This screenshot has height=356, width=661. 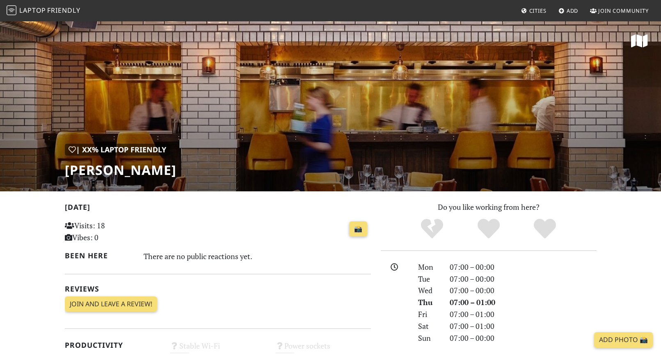 What do you see at coordinates (429, 302) in the screenshot?
I see `div: Thu` at bounding box center [429, 302].